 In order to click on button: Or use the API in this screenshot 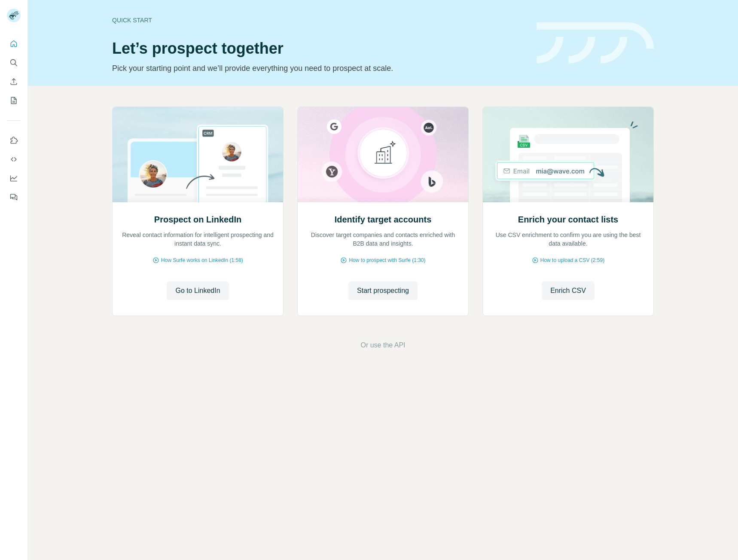, I will do `click(383, 345)`.